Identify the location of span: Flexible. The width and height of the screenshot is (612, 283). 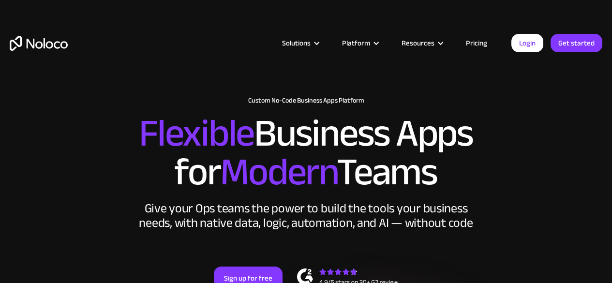
(197, 133).